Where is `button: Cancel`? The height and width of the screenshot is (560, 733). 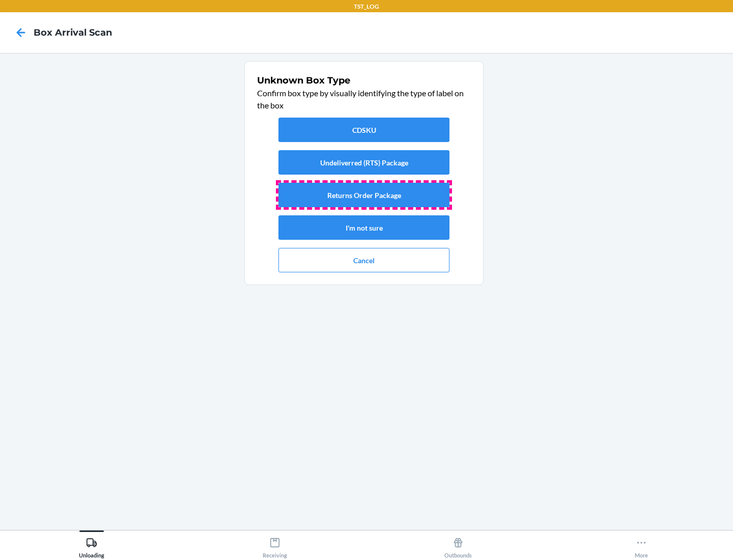
button: Cancel is located at coordinates (364, 260).